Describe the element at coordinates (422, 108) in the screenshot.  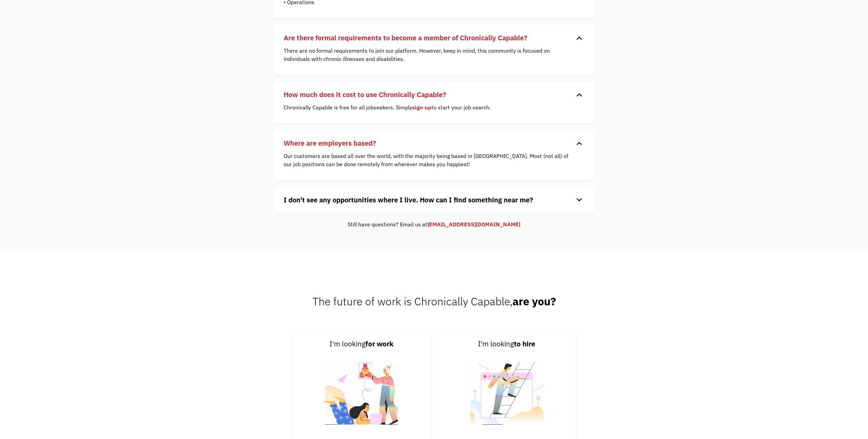
I see `a: sign up` at that location.